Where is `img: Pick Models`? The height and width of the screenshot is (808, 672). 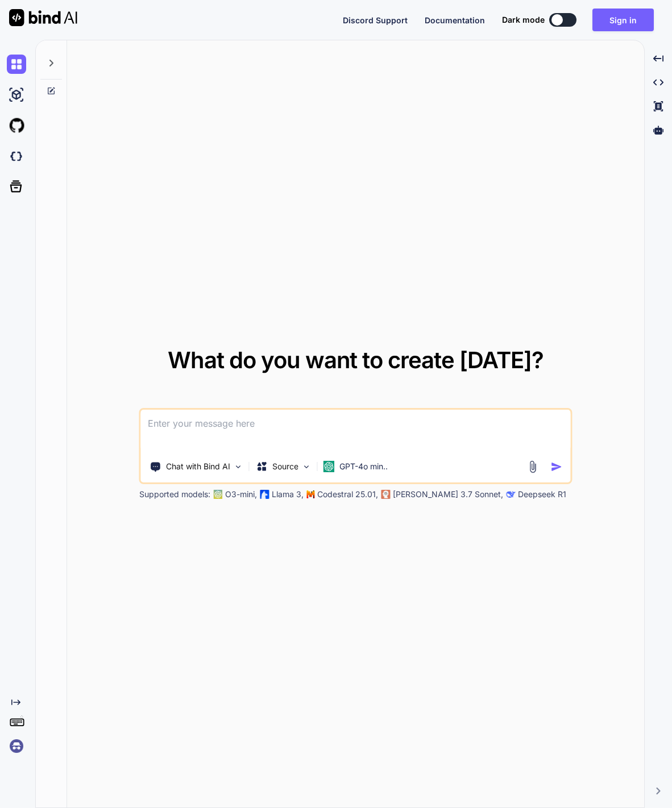
img: Pick Models is located at coordinates (307, 466).